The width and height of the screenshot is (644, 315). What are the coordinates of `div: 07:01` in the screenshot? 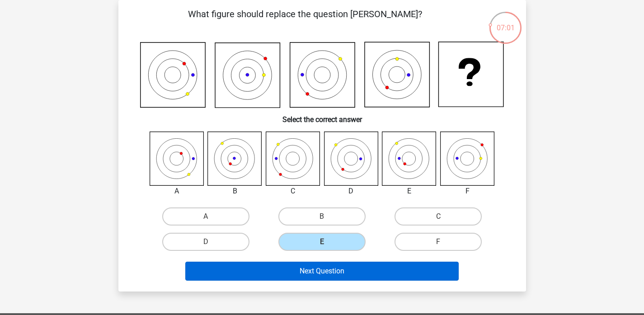 It's located at (505, 22).